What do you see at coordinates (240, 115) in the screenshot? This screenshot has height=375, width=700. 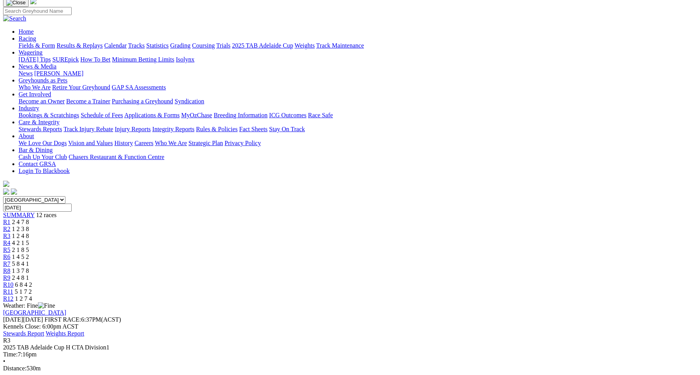 I see `a: Breeding Information` at bounding box center [240, 115].